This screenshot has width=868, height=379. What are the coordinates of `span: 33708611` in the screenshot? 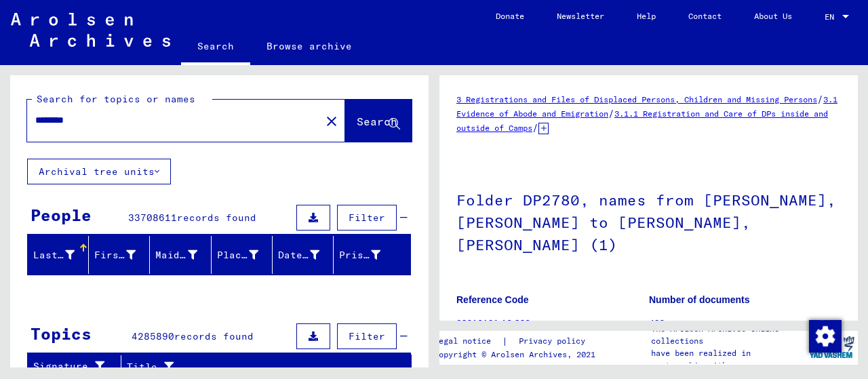 It's located at (153, 218).